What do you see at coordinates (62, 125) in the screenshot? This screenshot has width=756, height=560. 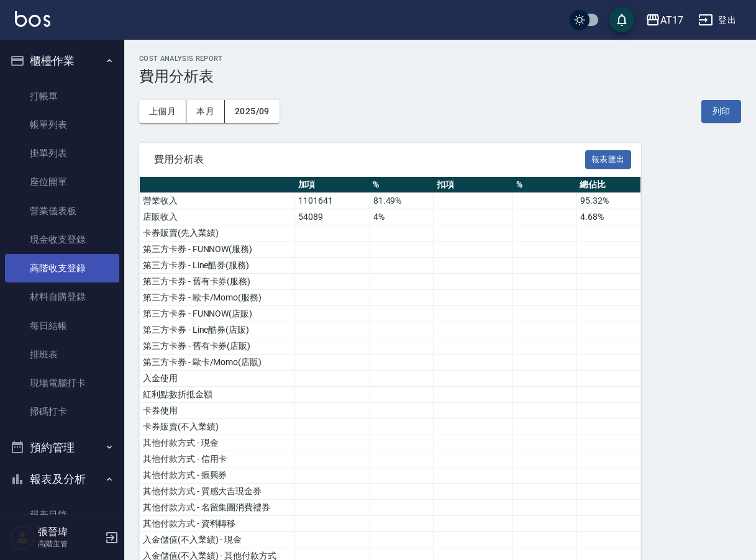 I see `a: 帳單列表` at bounding box center [62, 125].